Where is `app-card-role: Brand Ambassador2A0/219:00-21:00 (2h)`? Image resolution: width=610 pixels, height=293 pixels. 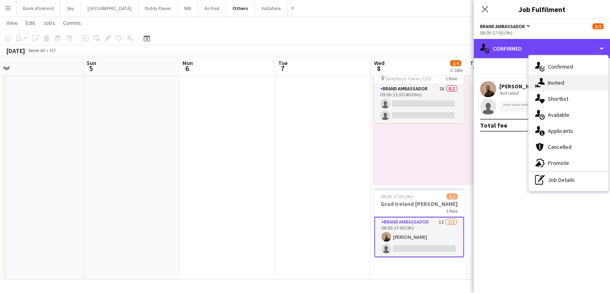 app-card-role: Brand Ambassador2A0/219:00-21:00 (2h) is located at coordinates (514, 103).